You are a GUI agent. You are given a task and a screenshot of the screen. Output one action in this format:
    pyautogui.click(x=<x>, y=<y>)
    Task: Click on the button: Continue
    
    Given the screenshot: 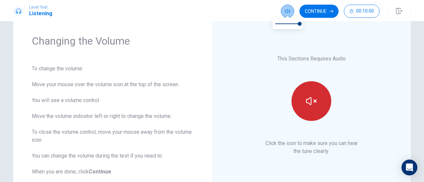 What is the action you would take?
    pyautogui.click(x=319, y=11)
    